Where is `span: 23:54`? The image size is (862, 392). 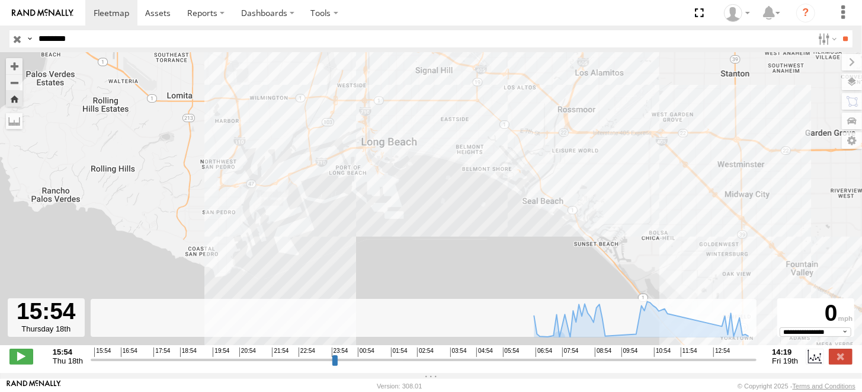
span: 23:54 is located at coordinates (340, 352).